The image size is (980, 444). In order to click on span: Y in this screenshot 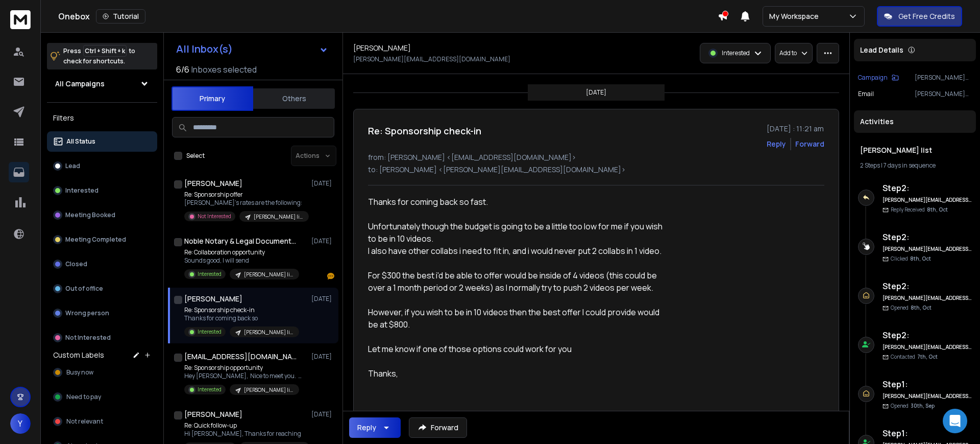, I will do `click(21, 423)`.